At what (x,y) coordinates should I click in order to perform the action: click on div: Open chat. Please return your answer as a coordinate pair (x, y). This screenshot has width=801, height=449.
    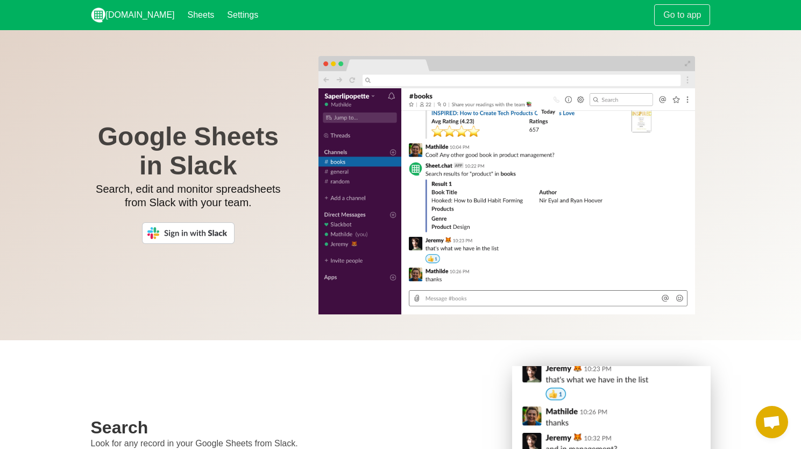
    Looking at the image, I should click on (772, 422).